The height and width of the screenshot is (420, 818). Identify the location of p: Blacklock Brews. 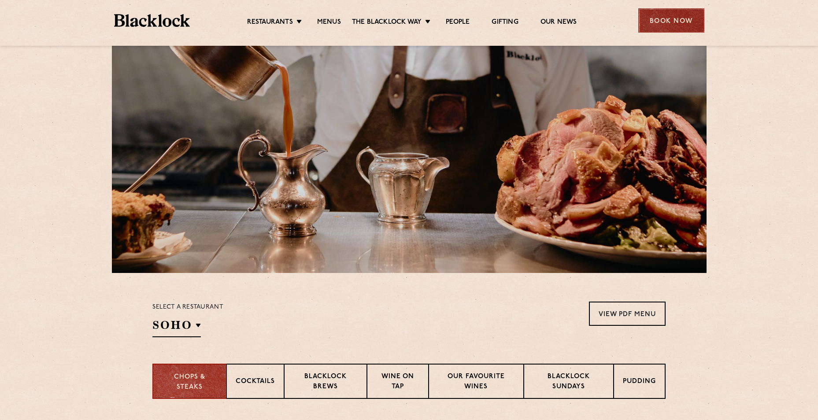
(326, 382).